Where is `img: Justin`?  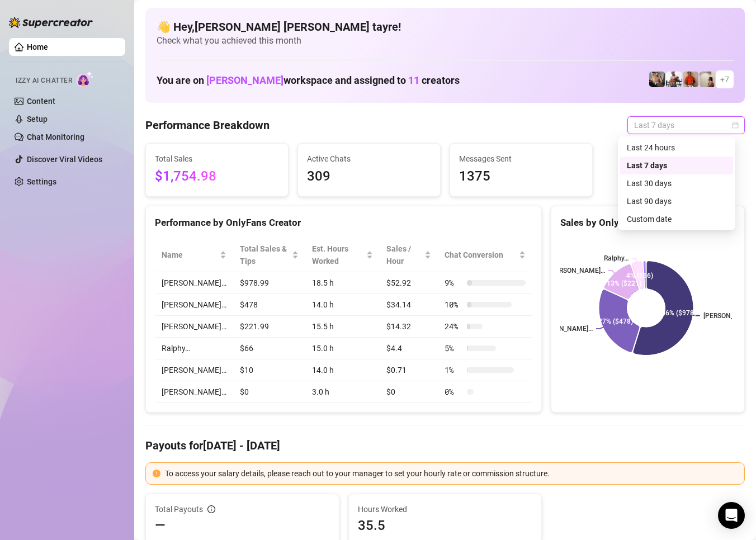 img: Justin is located at coordinates (690, 79).